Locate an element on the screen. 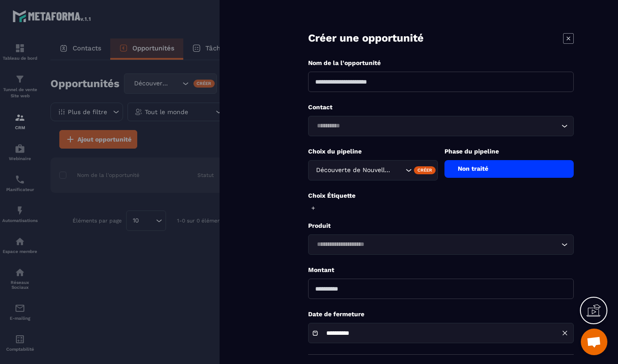 Image resolution: width=618 pixels, height=364 pixels. p: Produit is located at coordinates (441, 225).